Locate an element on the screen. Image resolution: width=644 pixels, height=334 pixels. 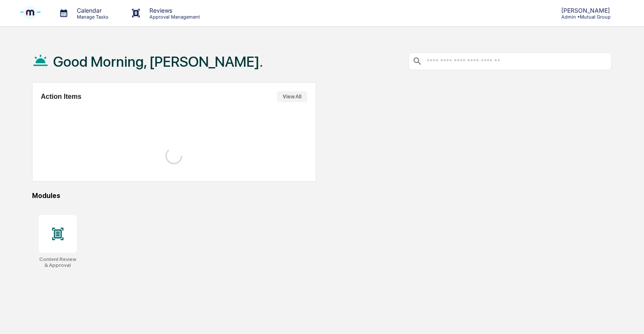
p: Manage Tasks is located at coordinates (91, 16).